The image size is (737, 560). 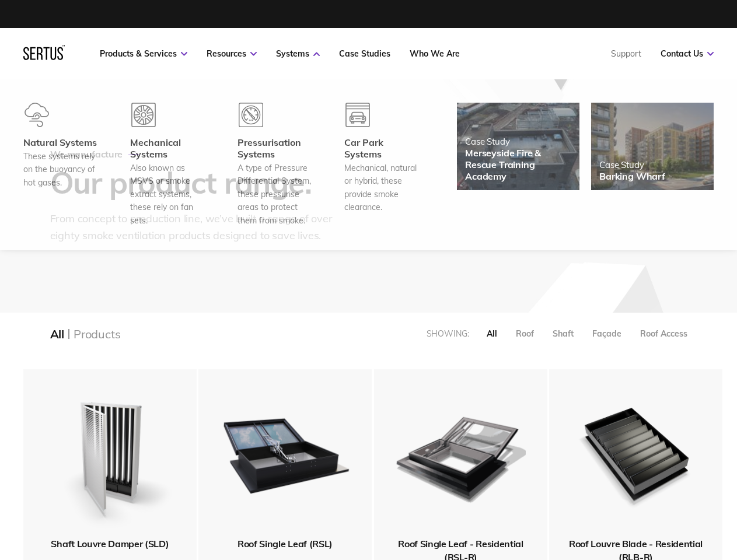 What do you see at coordinates (168, 165) in the screenshot?
I see `a: Mechanical SystemsAlso known as MSVS or smoke extract systems, these rely on fan sets.` at bounding box center [168, 165].